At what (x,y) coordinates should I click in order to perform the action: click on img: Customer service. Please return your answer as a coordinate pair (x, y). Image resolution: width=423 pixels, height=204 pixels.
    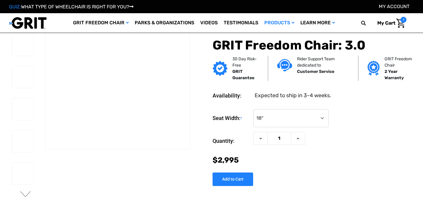
    Looking at the image, I should click on (284, 65).